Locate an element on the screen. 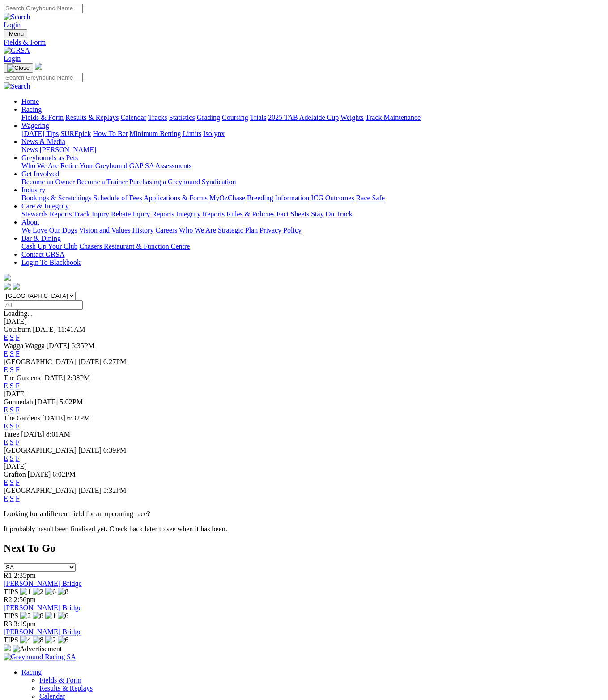  img: twitter.svg is located at coordinates (16, 286).